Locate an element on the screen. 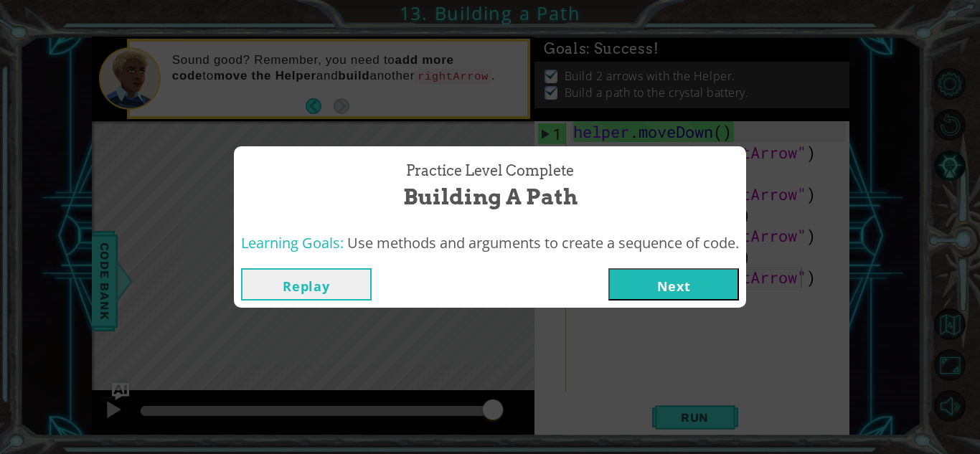 The height and width of the screenshot is (454, 980). span: Building a Path is located at coordinates (490, 197).